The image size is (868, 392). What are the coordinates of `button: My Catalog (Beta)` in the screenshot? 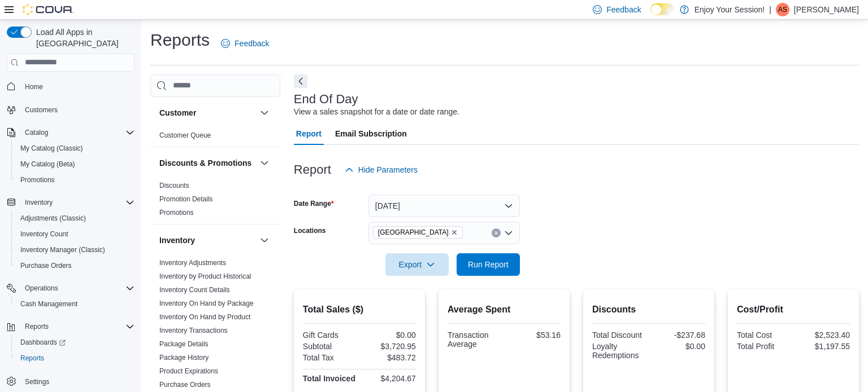 It's located at (75, 164).